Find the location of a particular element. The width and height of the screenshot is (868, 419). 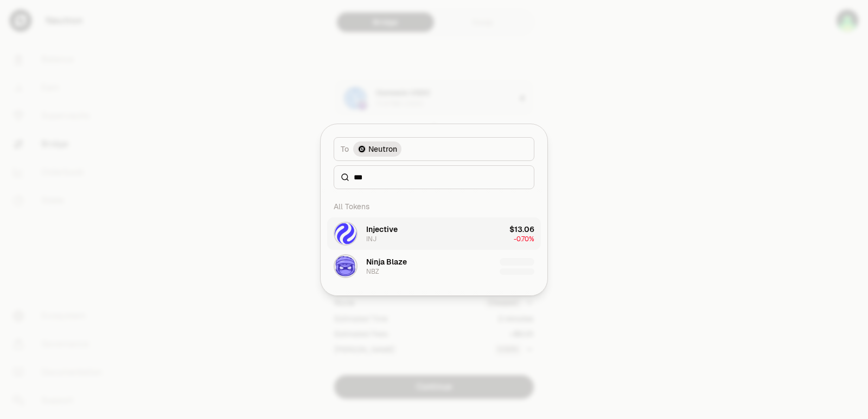

span: Neutron is located at coordinates (382, 149).